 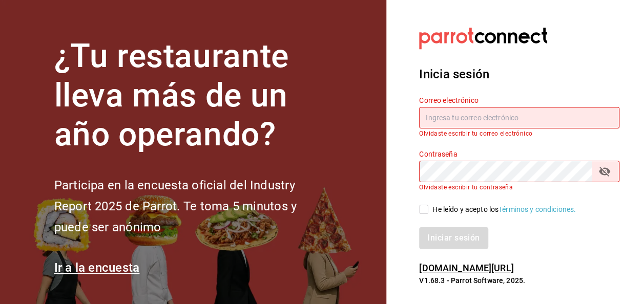 I want to click on h1: ¿Tu restaurante lleva más de un año operando?, so click(x=193, y=96).